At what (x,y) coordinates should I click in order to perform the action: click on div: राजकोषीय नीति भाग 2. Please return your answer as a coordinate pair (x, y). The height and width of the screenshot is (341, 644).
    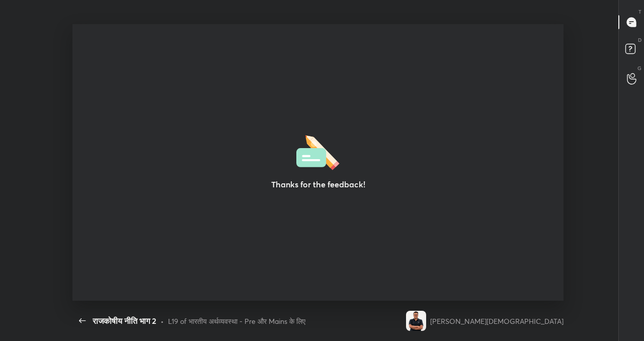
    Looking at the image, I should click on (124, 320).